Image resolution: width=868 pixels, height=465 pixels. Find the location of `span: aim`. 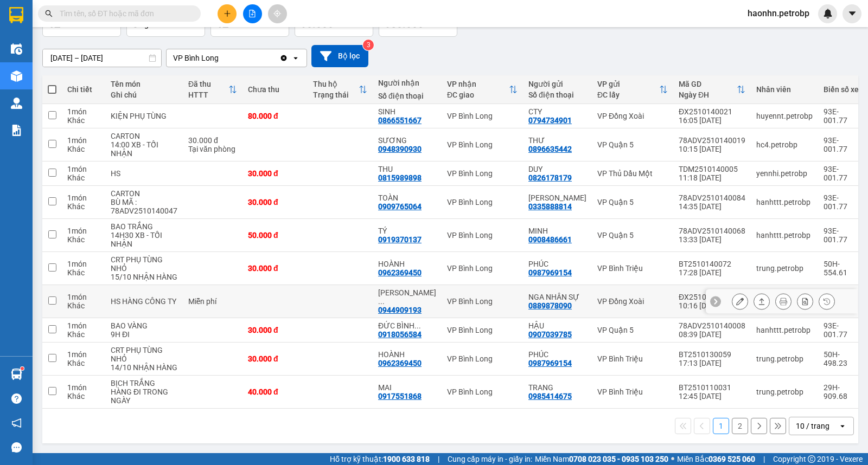

span: aim is located at coordinates (277, 14).